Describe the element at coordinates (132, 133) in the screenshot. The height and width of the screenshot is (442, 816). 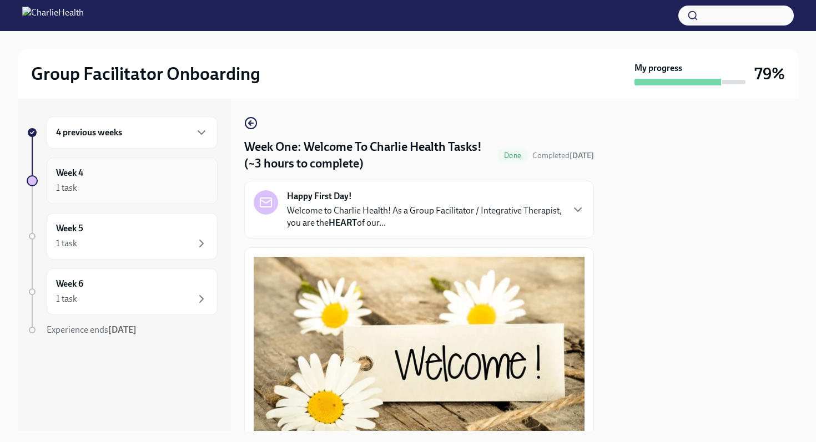
I see `div: 4 previous weeks` at that location.